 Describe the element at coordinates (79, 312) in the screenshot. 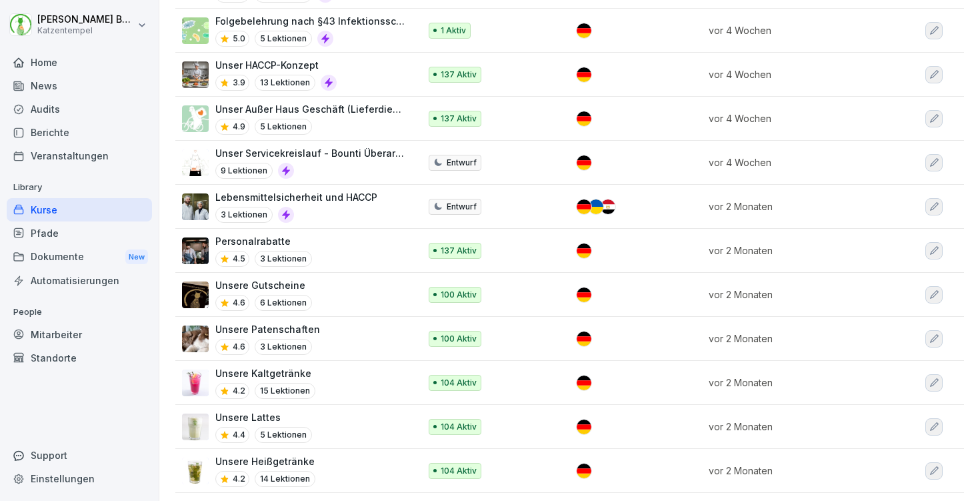

I see `p: People` at that location.